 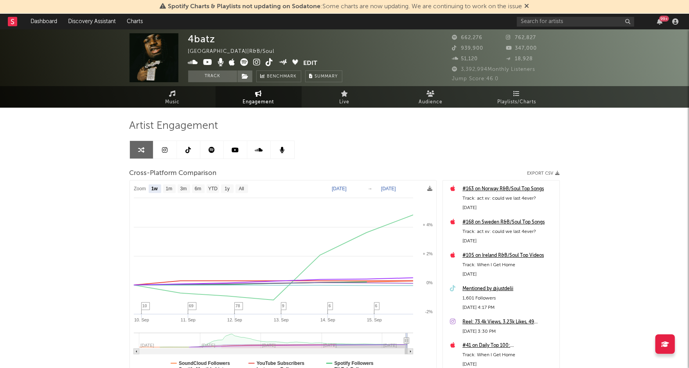 I want to click on text: 1m, so click(x=169, y=189).